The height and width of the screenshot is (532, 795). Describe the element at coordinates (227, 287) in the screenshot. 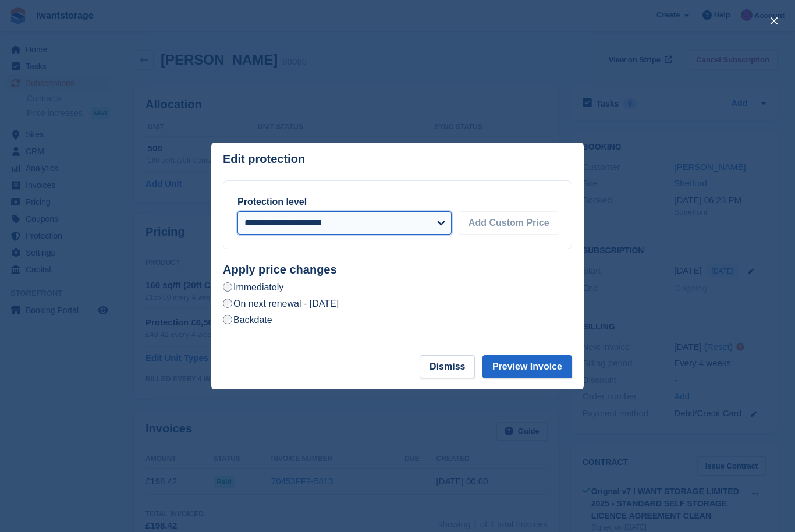

I see `input: Immediately` at that location.